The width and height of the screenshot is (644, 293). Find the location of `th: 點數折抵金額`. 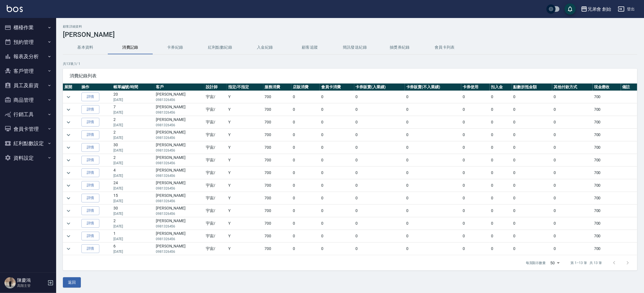

th: 點數折抵金額 is located at coordinates (532, 87).